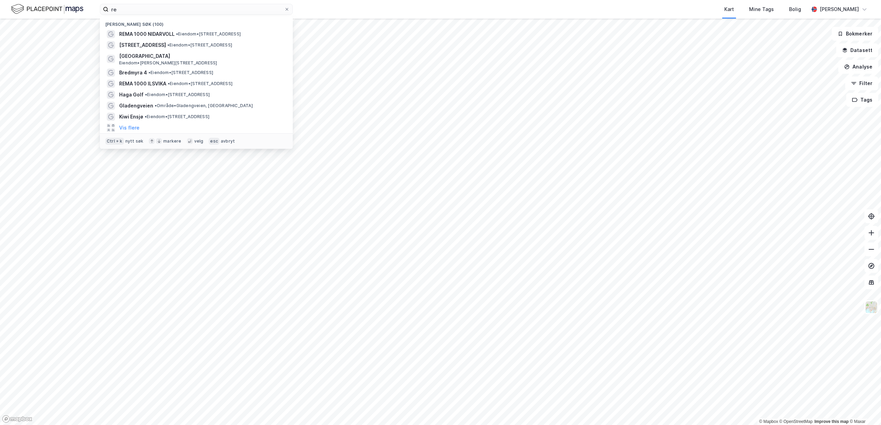 This screenshot has height=425, width=881. Describe the element at coordinates (769, 422) in the screenshot. I see `a: Mapbox` at that location.